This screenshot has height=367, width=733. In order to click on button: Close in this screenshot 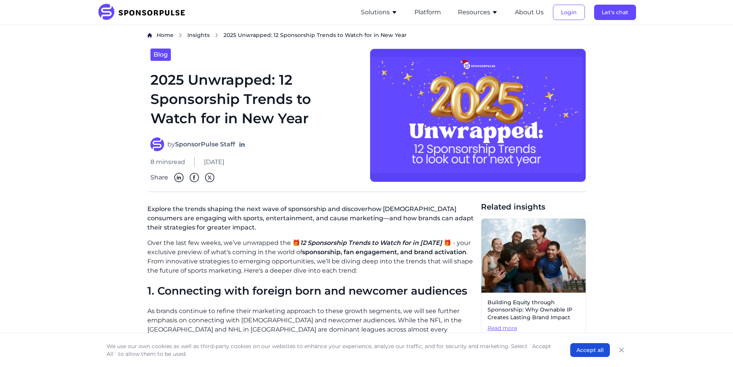, I will do `click(621, 350)`.